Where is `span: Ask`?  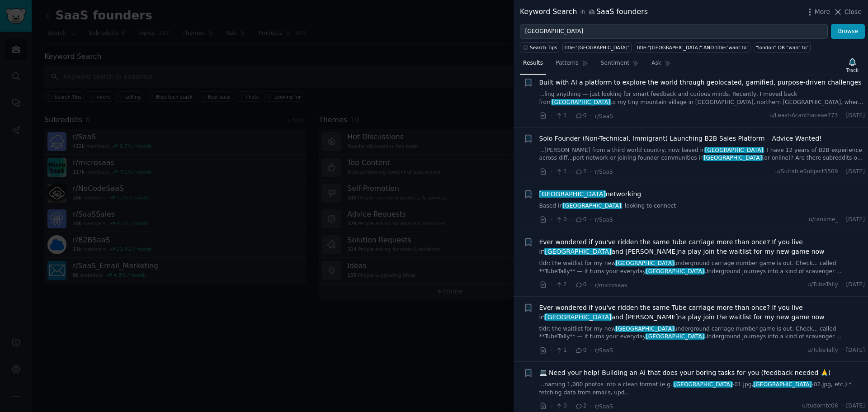
span: Ask is located at coordinates (657, 63).